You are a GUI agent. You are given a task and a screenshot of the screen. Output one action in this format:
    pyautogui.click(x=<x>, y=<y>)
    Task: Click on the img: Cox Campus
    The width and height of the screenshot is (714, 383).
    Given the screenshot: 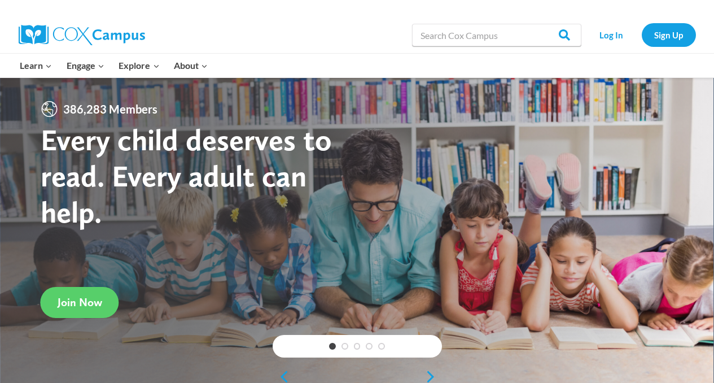 What is the action you would take?
    pyautogui.click(x=82, y=35)
    